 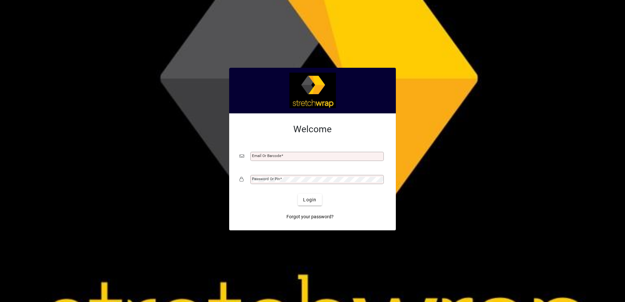 I want to click on mat-label: Email or Barcode, so click(x=266, y=156).